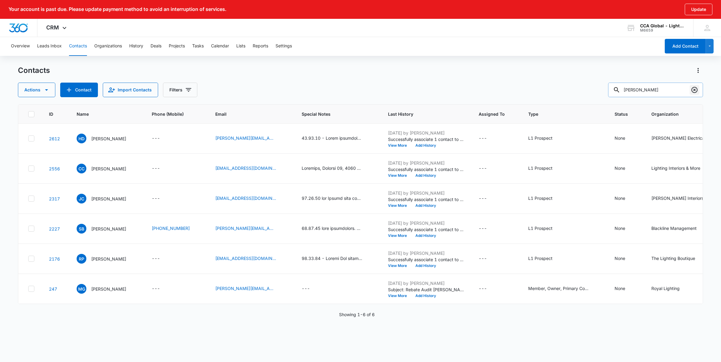  What do you see at coordinates (251, 259) in the screenshot?
I see `div: Email - rcpittao@mdirect.net - Select to Edit Field` at bounding box center [251, 259].